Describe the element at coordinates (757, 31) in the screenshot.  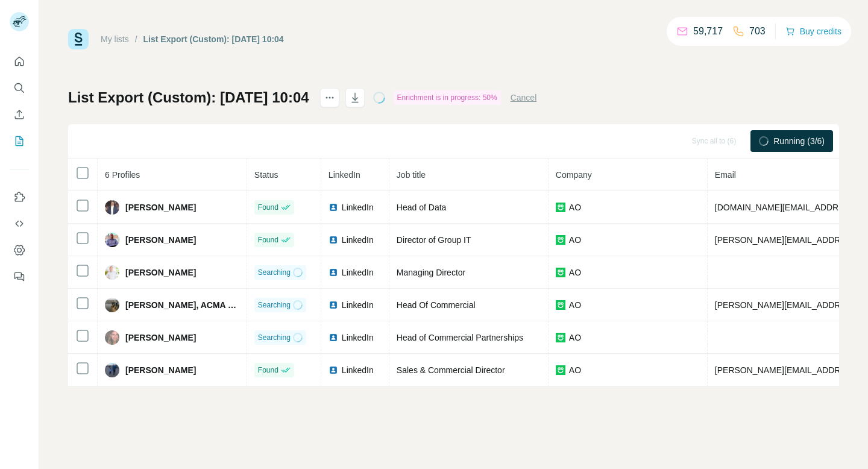
I see `p: 703` at that location.